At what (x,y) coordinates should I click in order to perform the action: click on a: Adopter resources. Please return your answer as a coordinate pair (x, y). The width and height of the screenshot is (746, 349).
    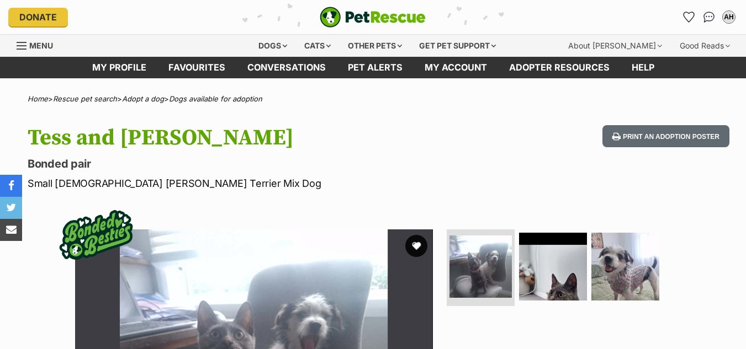
    Looking at the image, I should click on (559, 67).